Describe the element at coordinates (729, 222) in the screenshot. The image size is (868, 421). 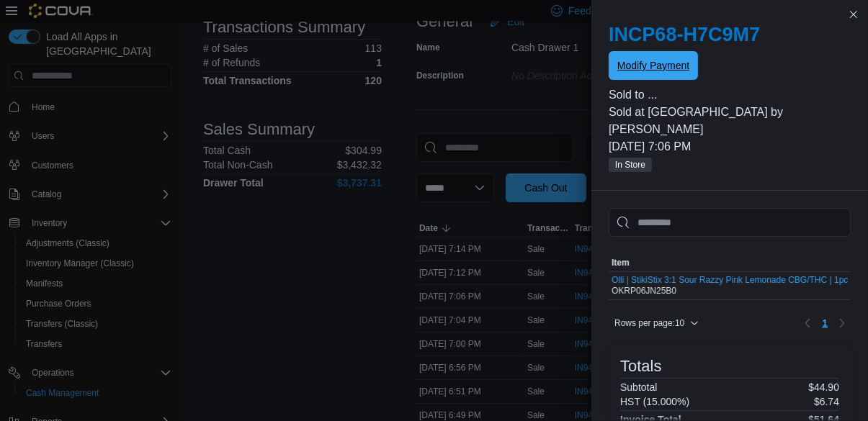
I see `input: This is a search bar. As you type, the results lower in the page will automatically filter.` at that location.